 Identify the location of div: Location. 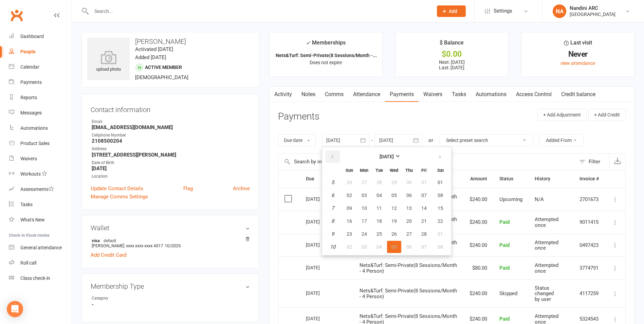
(171, 176).